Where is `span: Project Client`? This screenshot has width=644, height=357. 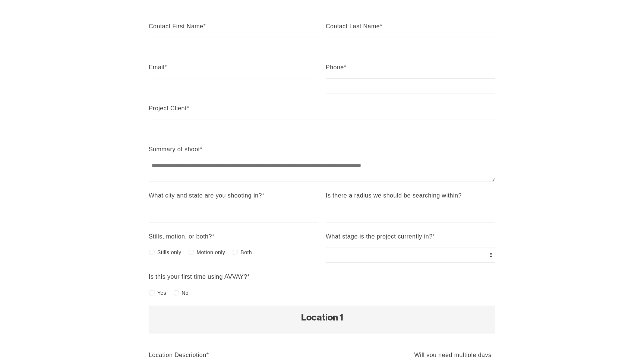 span: Project Client is located at coordinates (168, 108).